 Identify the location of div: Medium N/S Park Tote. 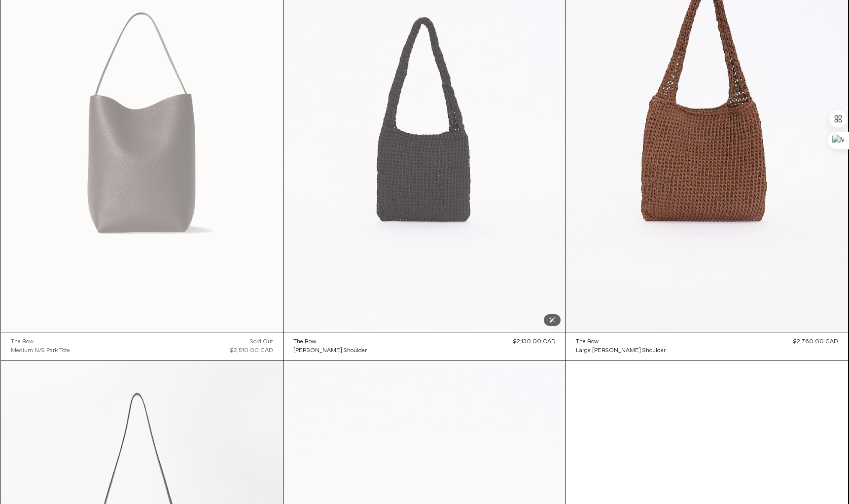
(40, 351).